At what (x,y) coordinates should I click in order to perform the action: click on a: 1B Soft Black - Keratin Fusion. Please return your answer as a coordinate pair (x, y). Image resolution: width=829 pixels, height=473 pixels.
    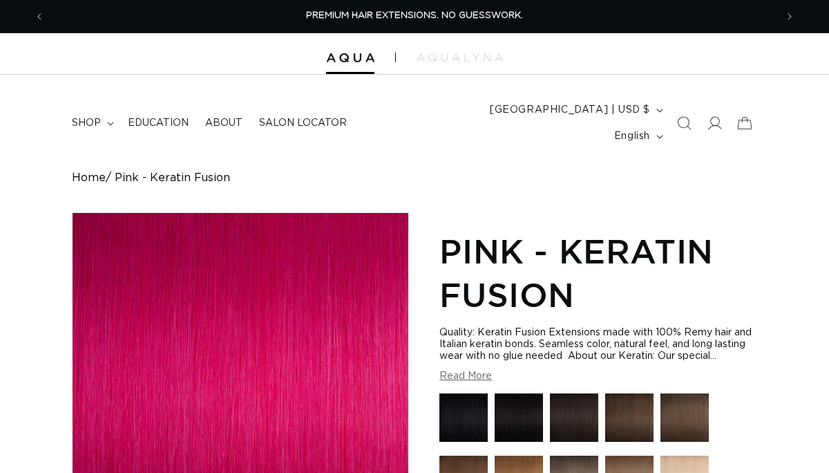
    Looking at the image, I should click on (574, 421).